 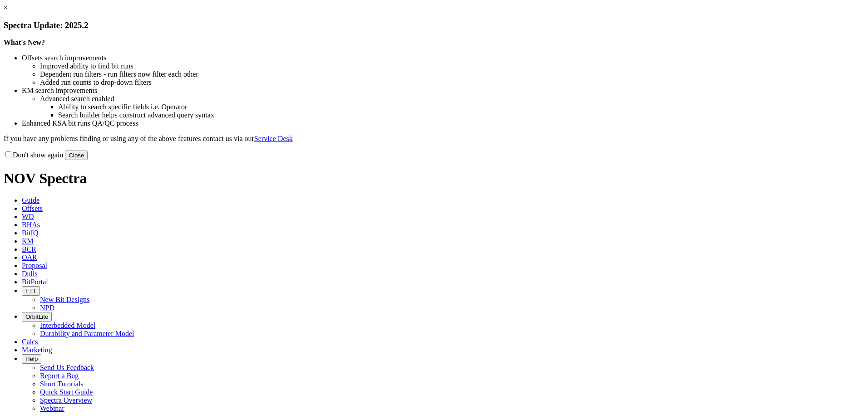 I want to click on h1: NOV Spectra, so click(x=434, y=178).